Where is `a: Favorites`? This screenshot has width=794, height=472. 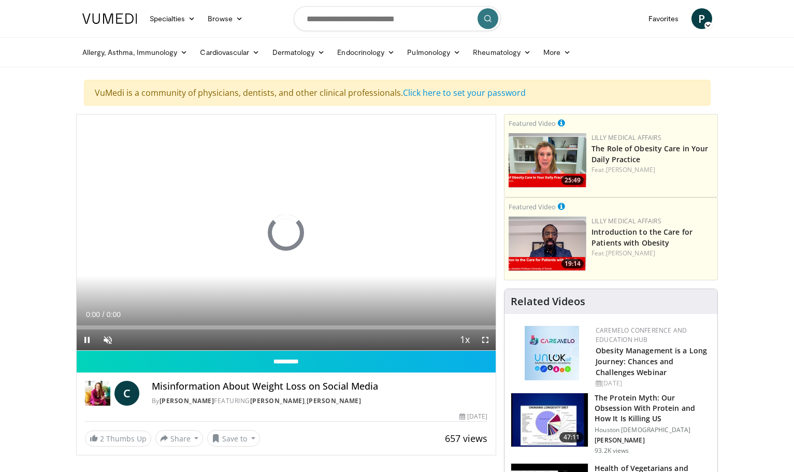 a: Favorites is located at coordinates (664, 19).